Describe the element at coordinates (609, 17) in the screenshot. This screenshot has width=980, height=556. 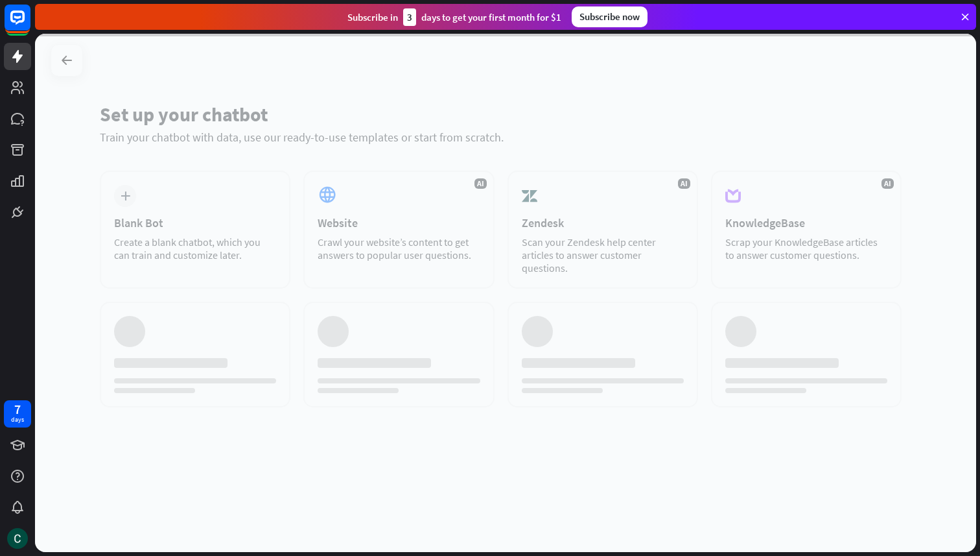
I see `div: Subscribe now` at that location.